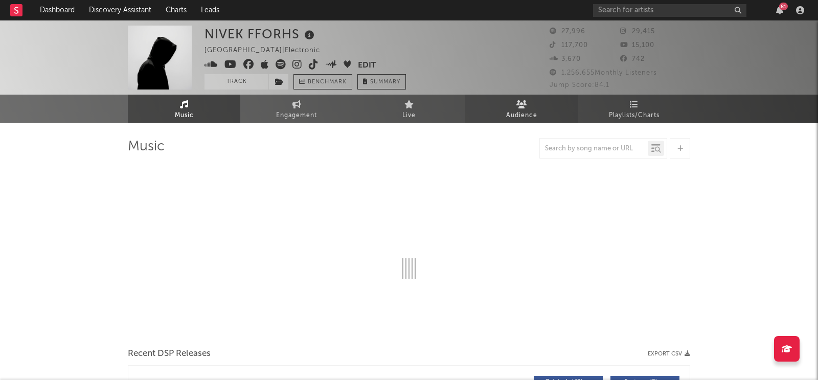 Image resolution: width=818 pixels, height=380 pixels. I want to click on span: Summary, so click(385, 82).